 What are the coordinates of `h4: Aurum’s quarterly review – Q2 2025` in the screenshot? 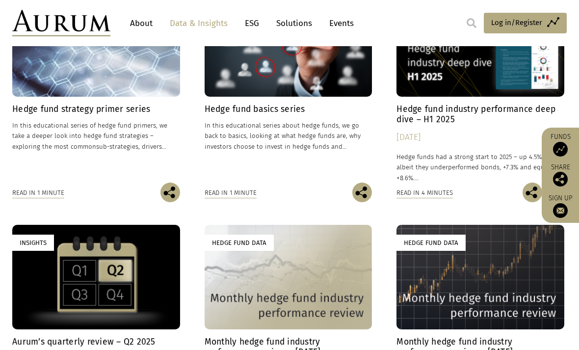 It's located at (96, 342).